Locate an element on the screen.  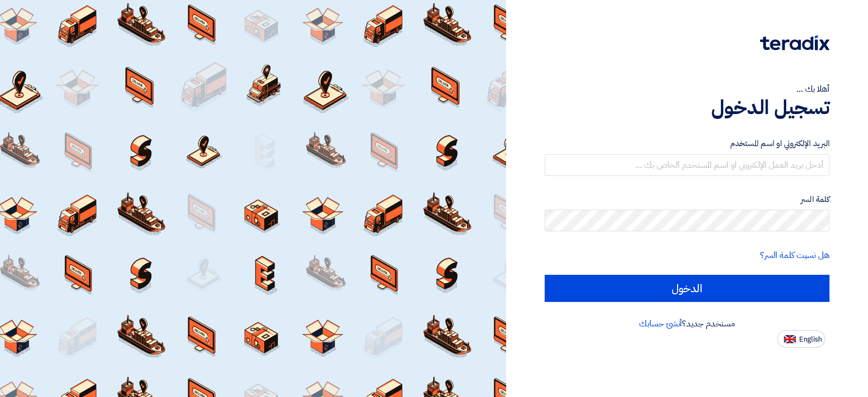
h1: تسجيل الدخول is located at coordinates (687, 107).